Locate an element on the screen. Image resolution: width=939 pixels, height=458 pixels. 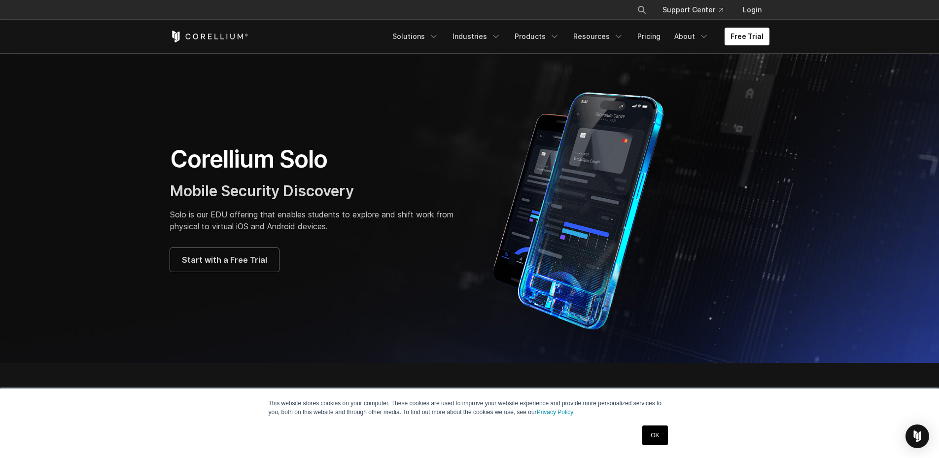
p: Solo is our EDU offering that enables students to explore and shift work from physical to virtual... is located at coordinates (315, 220).